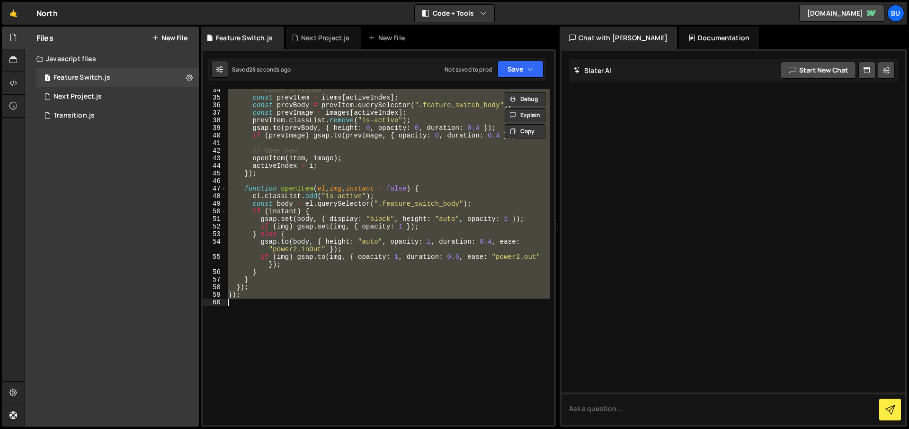  What do you see at coordinates (388, 38) in the screenshot?
I see `div: New File` at bounding box center [388, 38].